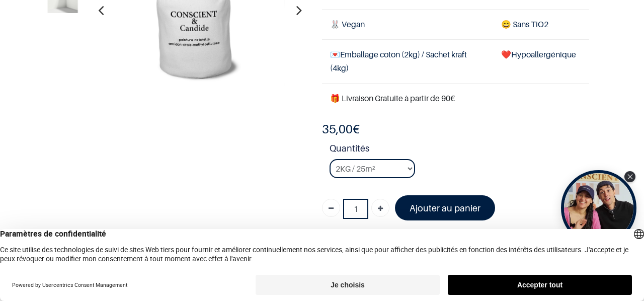 The height and width of the screenshot is (301, 644). I want to click on div: Open Tolstoy widget, so click(599, 207).